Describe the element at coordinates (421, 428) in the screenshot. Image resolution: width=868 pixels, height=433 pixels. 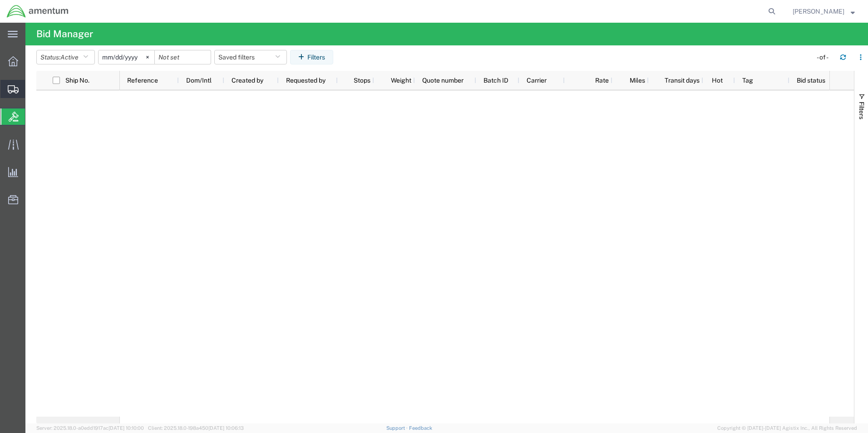
I see `a: Feedback` at that location.